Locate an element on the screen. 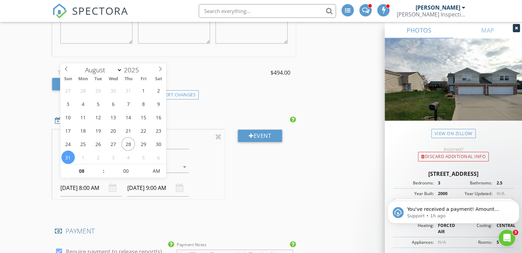  img: The Best Home Inspection Software - Spectora is located at coordinates (60, 11).